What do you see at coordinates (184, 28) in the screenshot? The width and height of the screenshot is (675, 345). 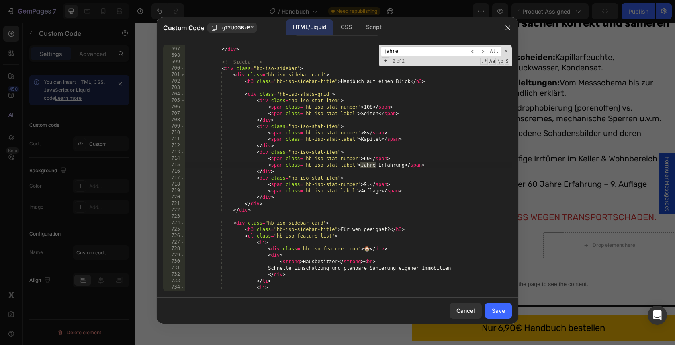 I see `span: Custom Code` at bounding box center [184, 28].